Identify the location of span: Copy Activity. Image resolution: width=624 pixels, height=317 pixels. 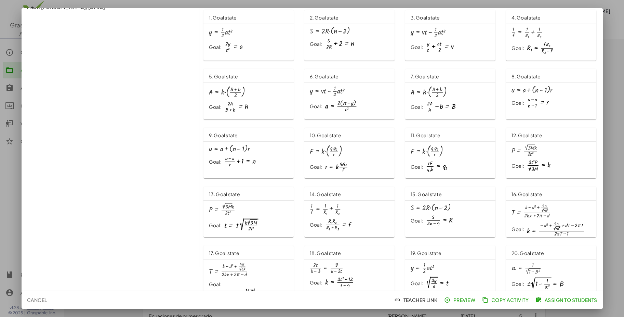
(506, 300).